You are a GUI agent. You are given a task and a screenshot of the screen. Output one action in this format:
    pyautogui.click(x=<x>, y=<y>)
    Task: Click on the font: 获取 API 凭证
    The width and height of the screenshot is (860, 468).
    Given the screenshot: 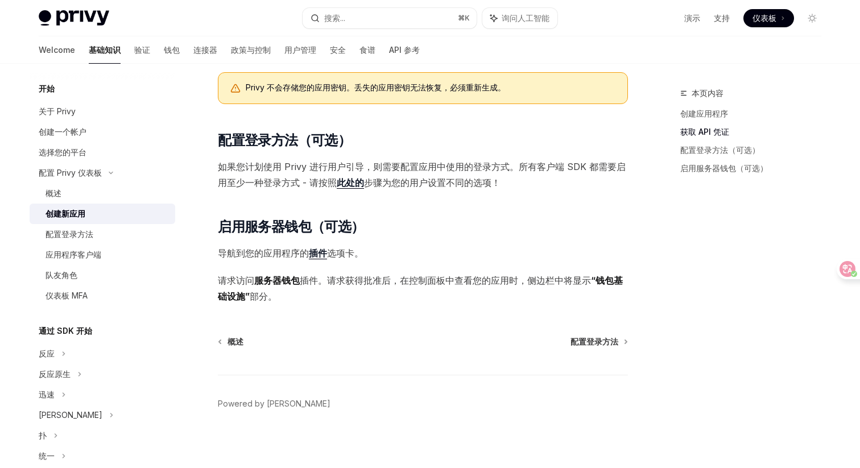 What is the action you would take?
    pyautogui.click(x=705, y=131)
    